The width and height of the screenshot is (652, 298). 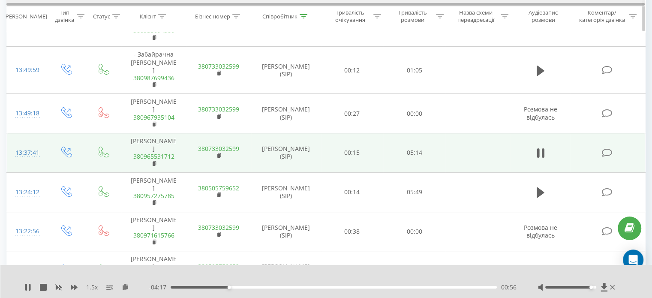 I want to click on div: Коментар/категорія дзвінка, so click(x=601, y=16).